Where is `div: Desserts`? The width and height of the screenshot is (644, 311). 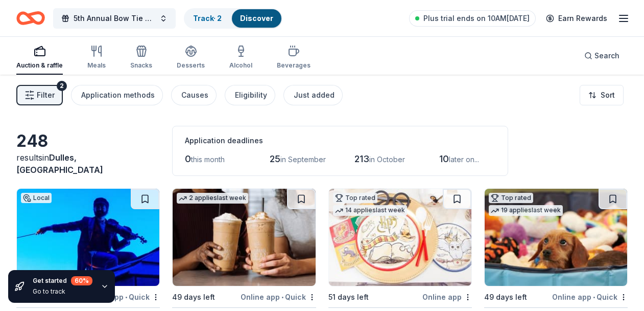 div: Desserts is located at coordinates (190, 65).